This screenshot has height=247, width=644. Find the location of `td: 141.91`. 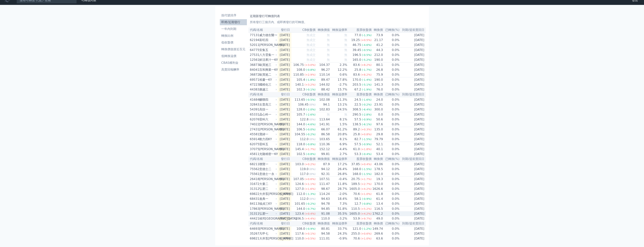

td: 141.91 is located at coordinates (323, 124).